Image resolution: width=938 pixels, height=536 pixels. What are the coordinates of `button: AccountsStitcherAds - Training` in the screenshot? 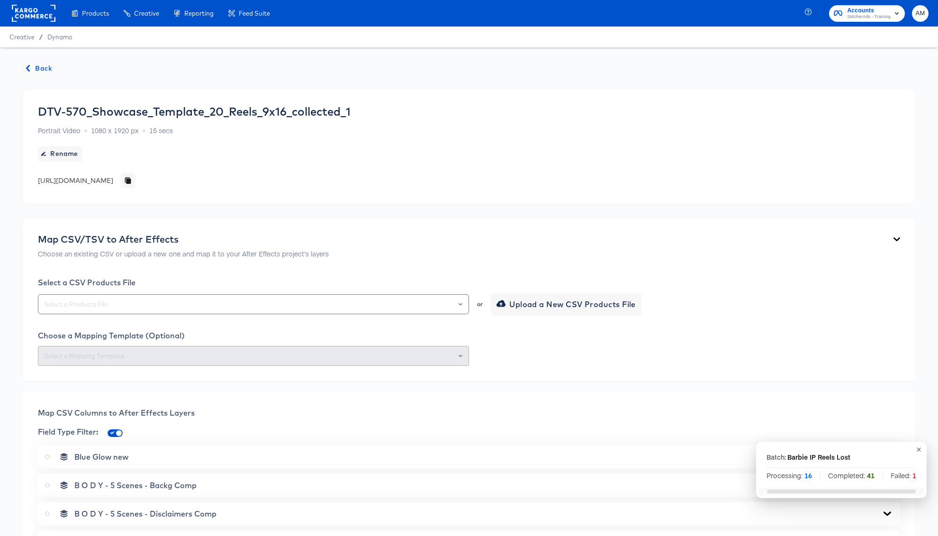 It's located at (867, 13).